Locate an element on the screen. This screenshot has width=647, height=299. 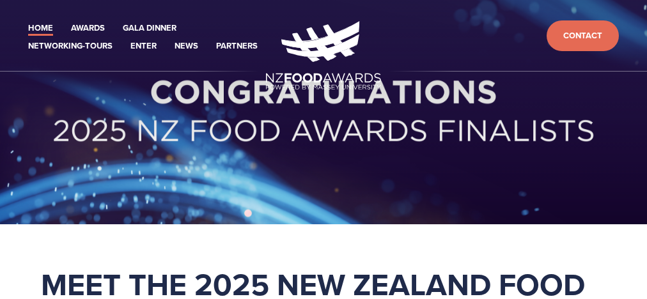
a: Enter is located at coordinates (143, 46).